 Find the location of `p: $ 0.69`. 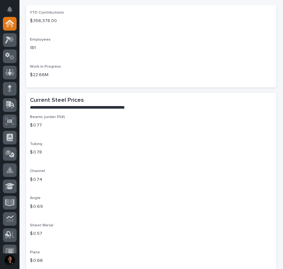

p: $ 0.69 is located at coordinates (151, 206).